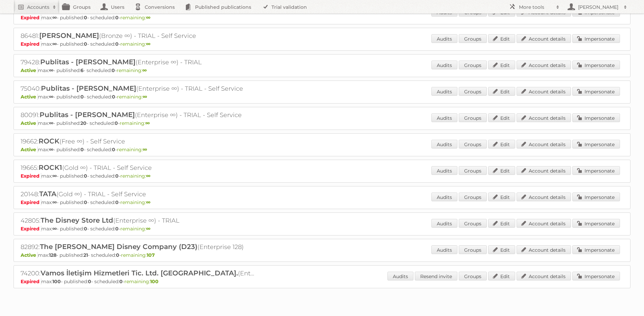  What do you see at coordinates (85, 255) in the screenshot?
I see `strong: 21` at bounding box center [85, 255].